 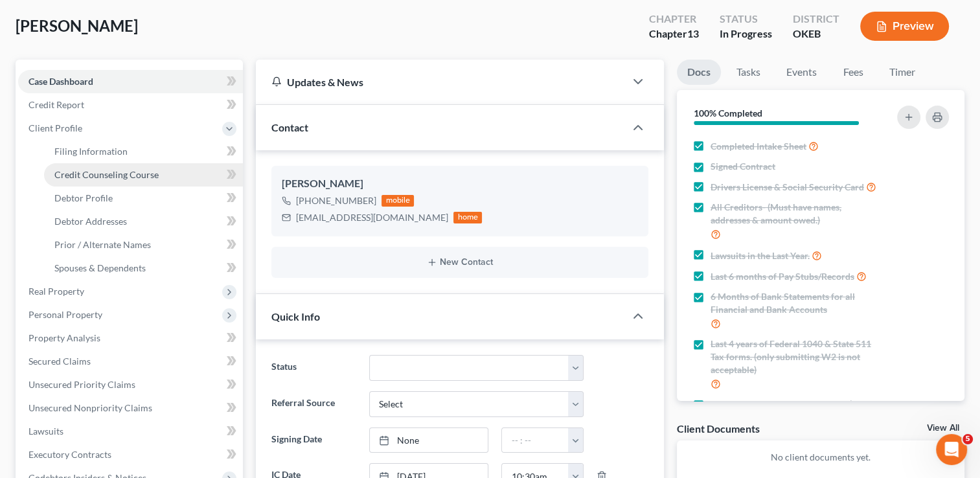 I want to click on strong: 100% Completed, so click(x=728, y=113).